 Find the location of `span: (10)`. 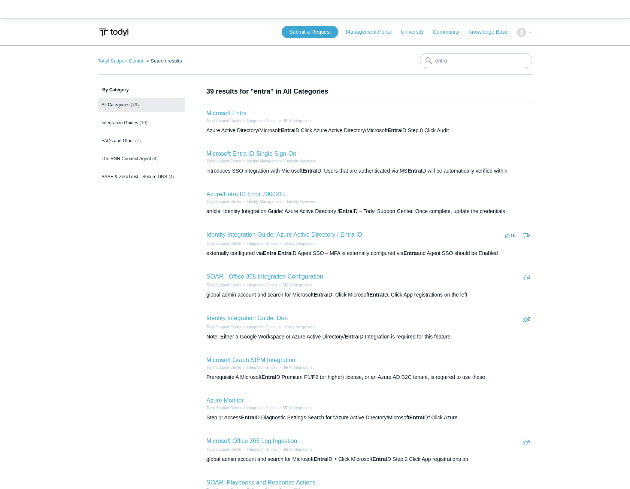

span: (10) is located at coordinates (143, 123).